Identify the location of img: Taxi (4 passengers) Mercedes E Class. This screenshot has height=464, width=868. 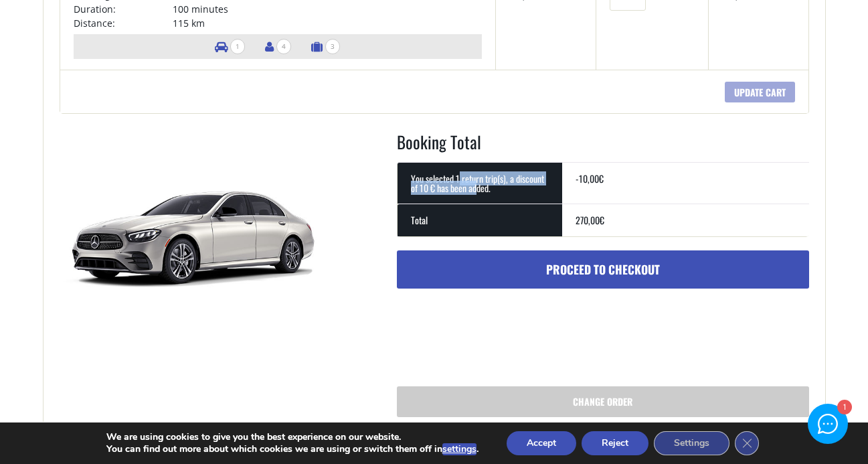
(193, 230).